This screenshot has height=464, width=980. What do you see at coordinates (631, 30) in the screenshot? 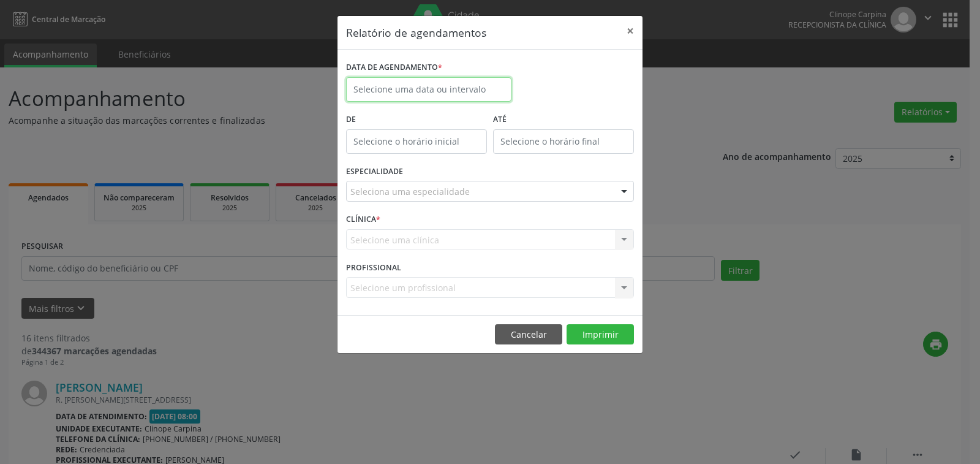
I see `button: Close` at bounding box center [631, 30].